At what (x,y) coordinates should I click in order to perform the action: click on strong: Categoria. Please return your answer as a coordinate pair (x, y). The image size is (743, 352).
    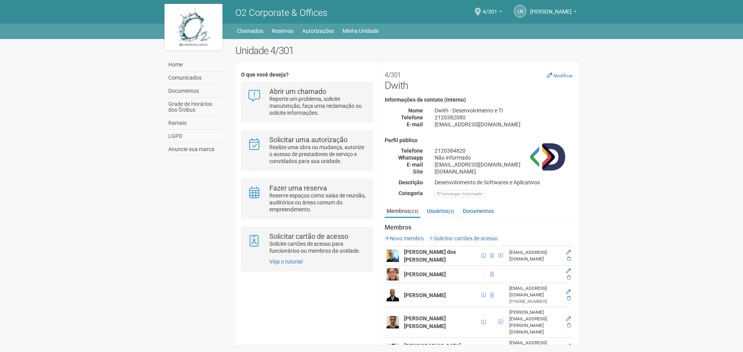
    Looking at the image, I should click on (411, 193).